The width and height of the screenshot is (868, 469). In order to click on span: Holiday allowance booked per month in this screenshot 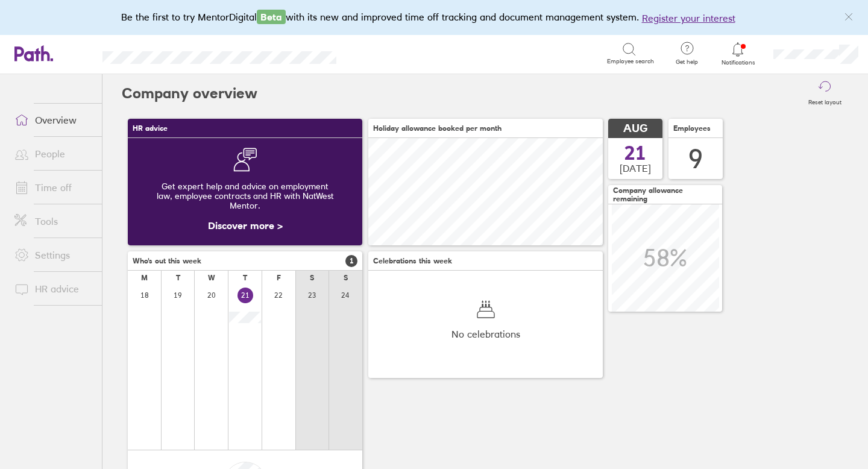, I will do `click(437, 128)`.